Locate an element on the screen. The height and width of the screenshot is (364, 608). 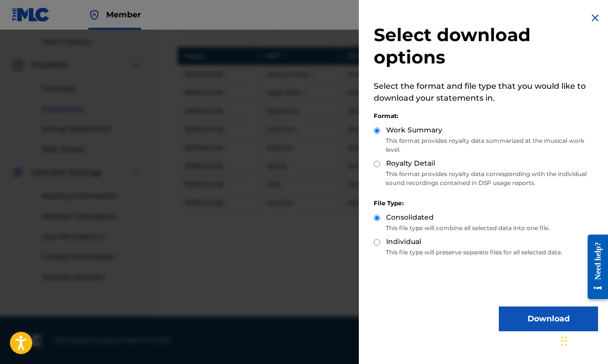
button: Download is located at coordinates (548, 319).